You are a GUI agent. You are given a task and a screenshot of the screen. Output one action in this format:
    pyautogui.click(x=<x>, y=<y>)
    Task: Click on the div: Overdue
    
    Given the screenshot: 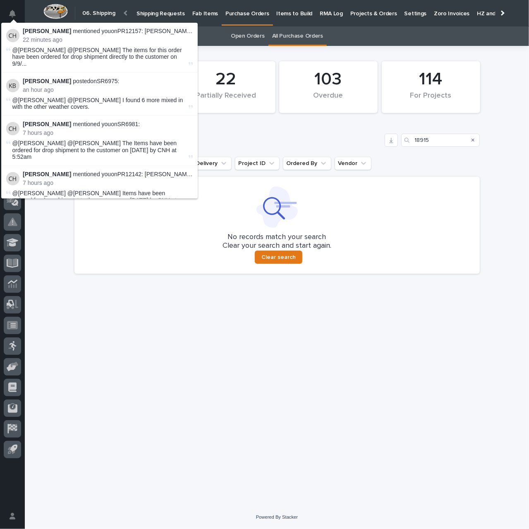 What is the action you would take?
    pyautogui.click(x=328, y=99)
    